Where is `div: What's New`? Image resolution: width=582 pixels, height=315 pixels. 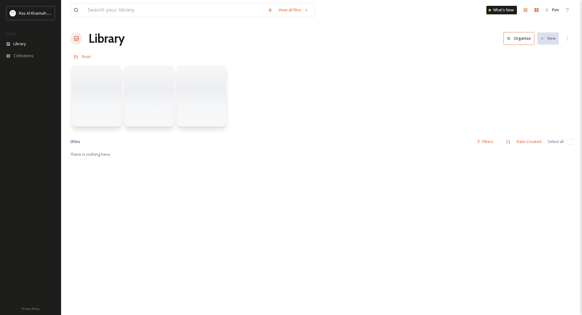 div: What's New is located at coordinates (502, 10).